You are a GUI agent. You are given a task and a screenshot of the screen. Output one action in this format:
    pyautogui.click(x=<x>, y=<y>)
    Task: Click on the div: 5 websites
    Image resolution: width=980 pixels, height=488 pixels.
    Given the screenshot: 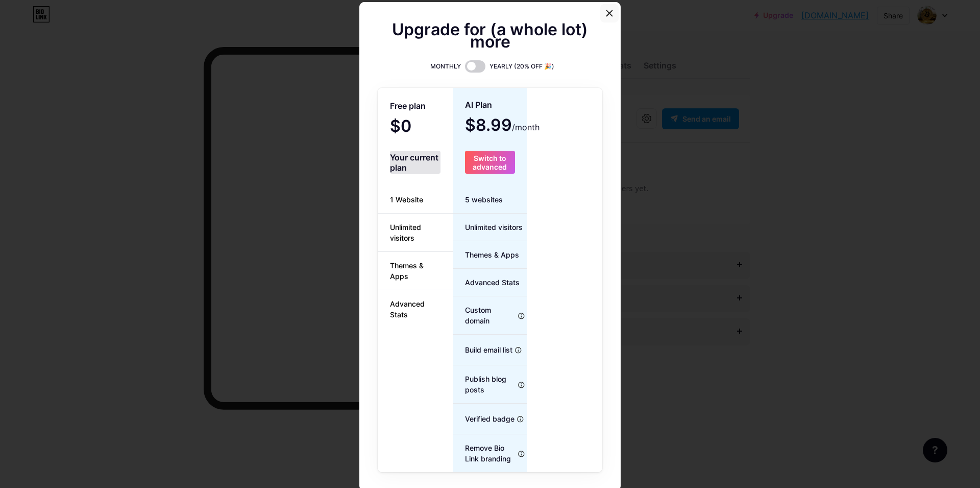 What is the action you would take?
    pyautogui.click(x=490, y=200)
    